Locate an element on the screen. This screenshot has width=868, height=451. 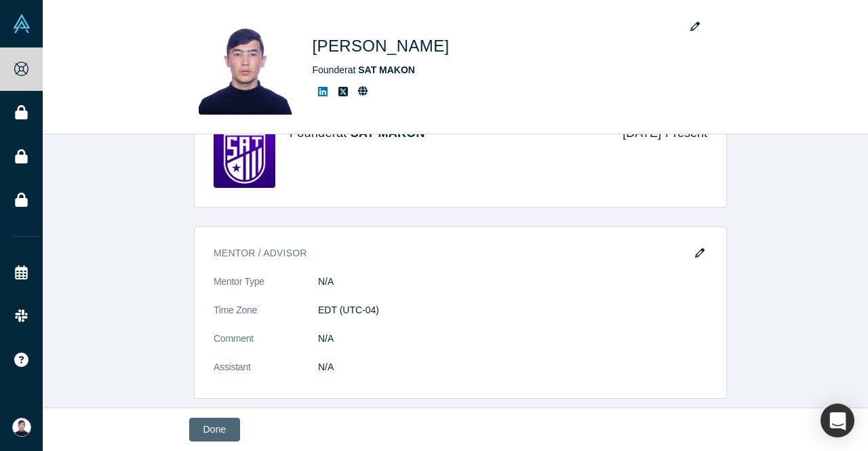
span: SAT MAKON is located at coordinates (386, 70).